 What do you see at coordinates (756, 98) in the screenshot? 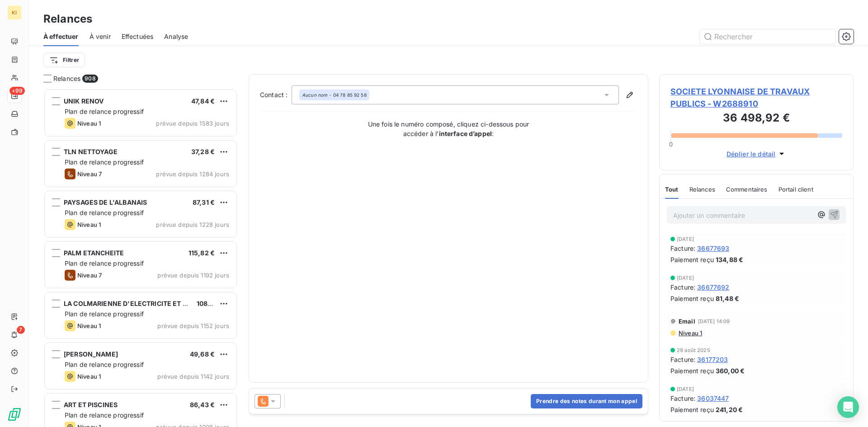
I see `span: SOCIETE LYONNAISE DE TRAVAUX PUBLICS - W2688910` at bounding box center [756, 98].